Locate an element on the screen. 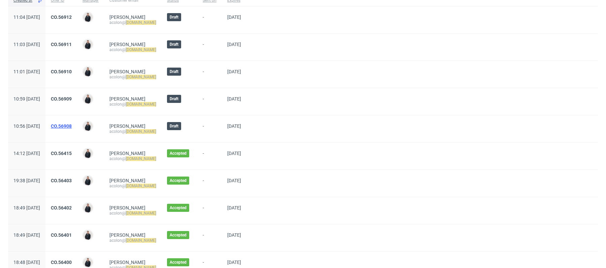 The image size is (606, 268). a: CO.56908 is located at coordinates (61, 126).